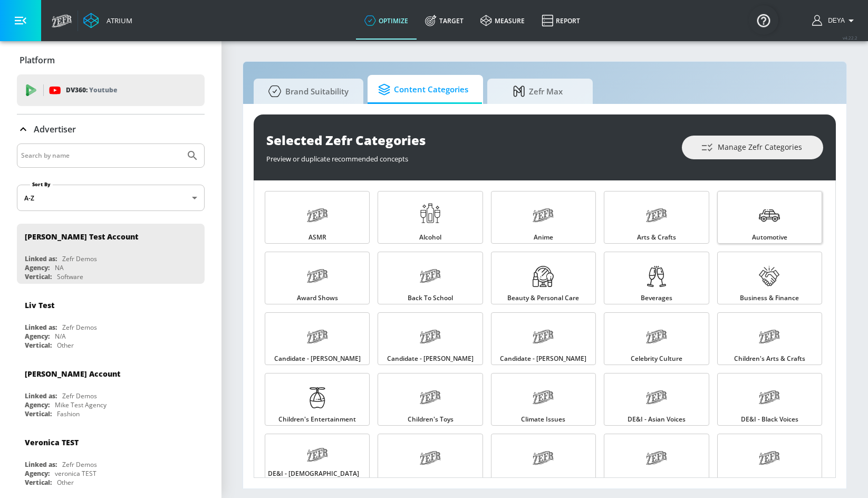  What do you see at coordinates (835, 20) in the screenshot?
I see `button: Deya` at bounding box center [835, 20].